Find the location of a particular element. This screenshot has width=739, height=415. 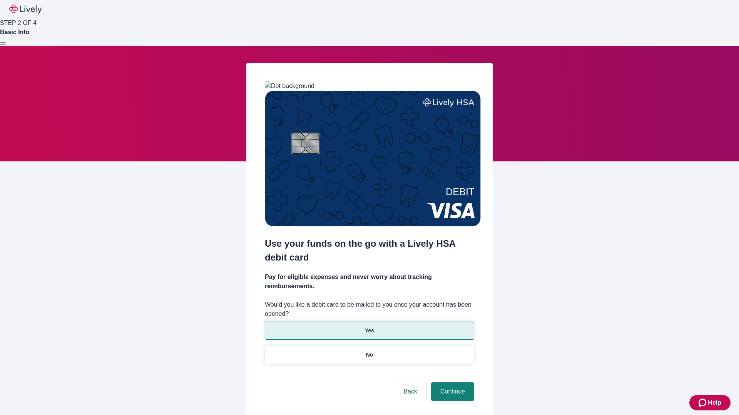

button: Zendesk support iconHelp is located at coordinates (709, 403).